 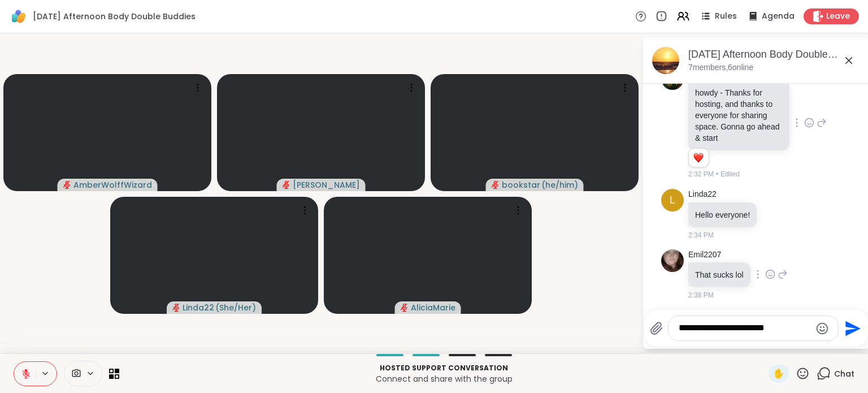 I want to click on div: Reaction list, so click(x=698, y=158).